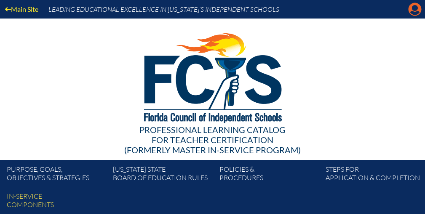 Image resolution: width=425 pixels, height=218 pixels. Describe the element at coordinates (21, 9) in the screenshot. I see `a: Main Site` at that location.